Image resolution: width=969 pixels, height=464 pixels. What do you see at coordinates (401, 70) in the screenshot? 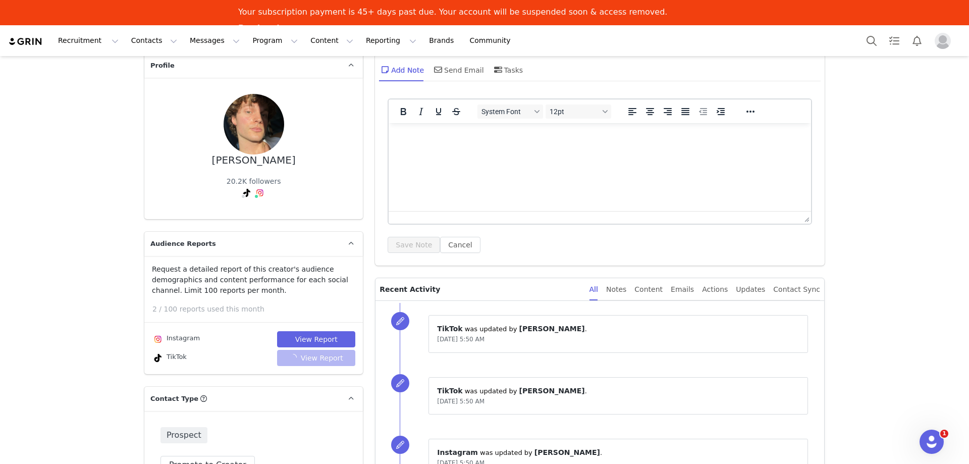
I see `div: Add Note` at bounding box center [401, 70].